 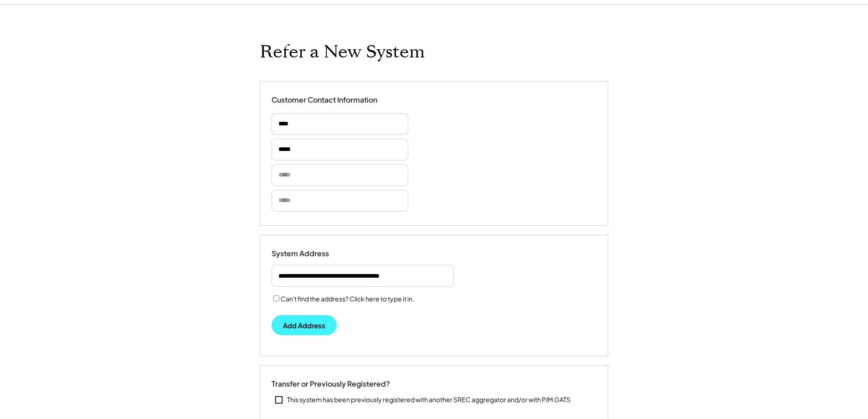 I want to click on button: Add Address, so click(x=304, y=325).